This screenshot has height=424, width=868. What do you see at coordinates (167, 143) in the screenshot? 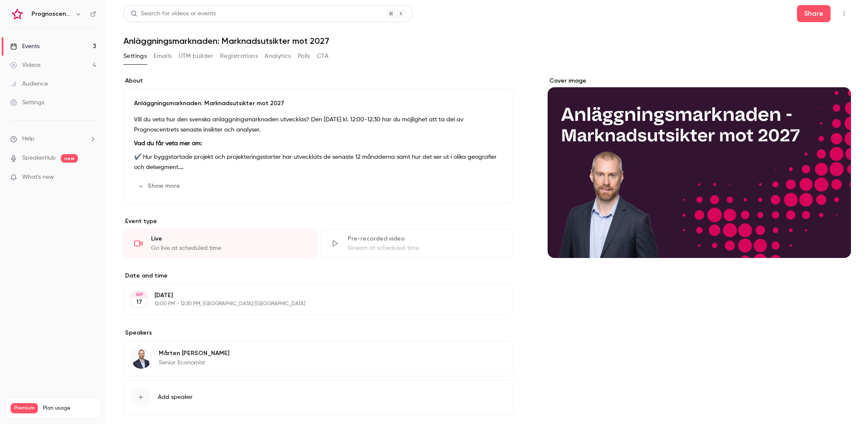
I see `strong: Vad du får veta mer om:` at bounding box center [167, 143].